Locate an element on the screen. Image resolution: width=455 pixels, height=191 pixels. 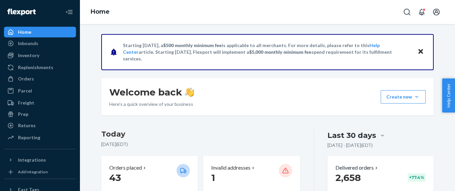
a: Replenishments is located at coordinates (40, 67).